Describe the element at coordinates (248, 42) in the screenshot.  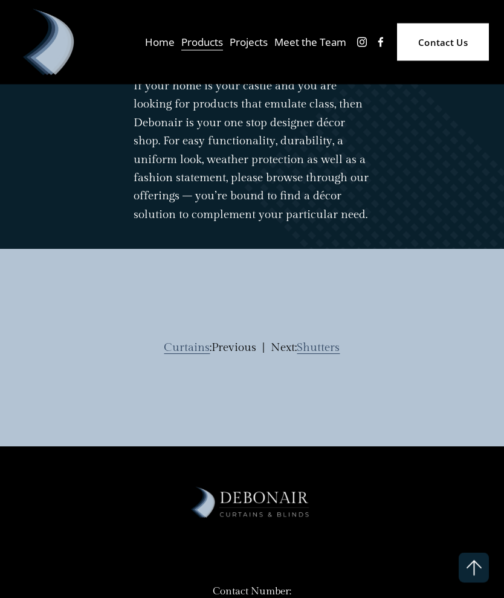
I see `a: Projects` at that location.